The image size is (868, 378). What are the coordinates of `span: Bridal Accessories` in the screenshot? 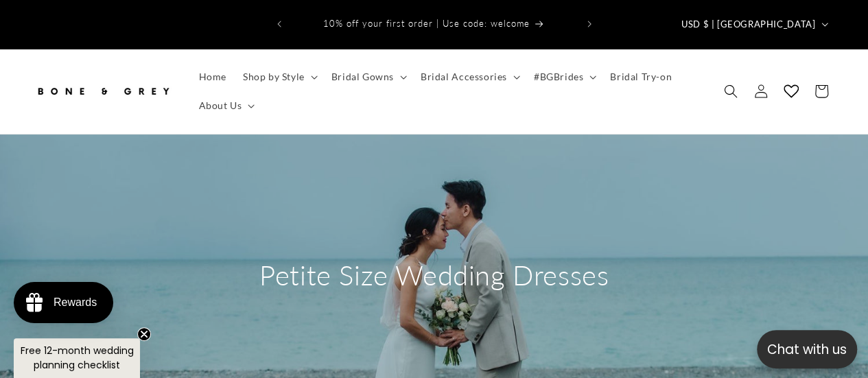 It's located at (463, 77).